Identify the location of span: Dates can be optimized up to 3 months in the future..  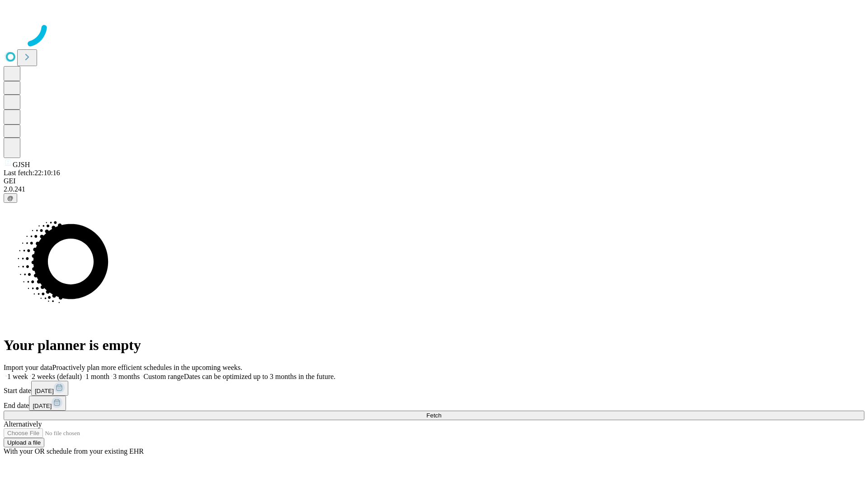
(260, 376).